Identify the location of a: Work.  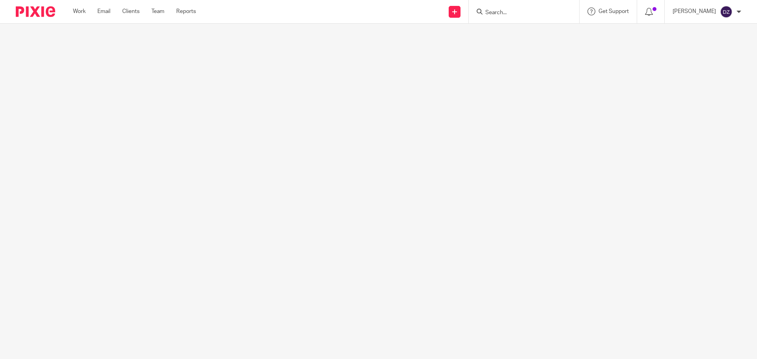
(79, 11).